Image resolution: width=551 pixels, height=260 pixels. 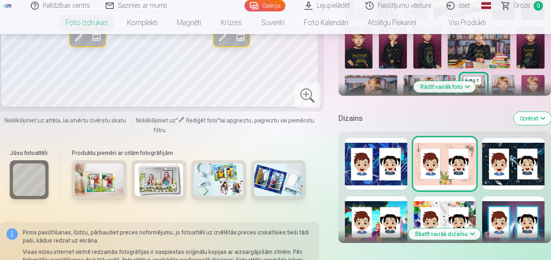 What do you see at coordinates (533, 118) in the screenshot?
I see `button: Izvērst` at bounding box center [533, 118].